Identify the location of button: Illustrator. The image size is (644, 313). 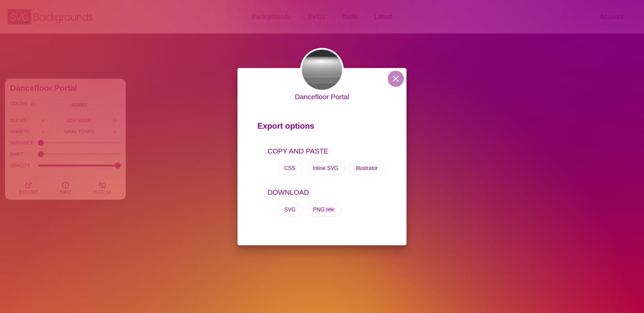
(367, 168).